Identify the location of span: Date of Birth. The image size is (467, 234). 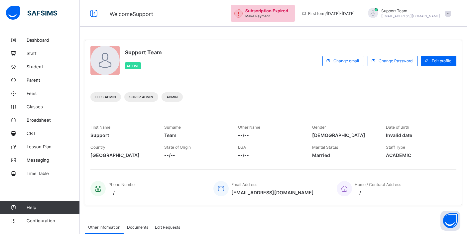
(398, 127).